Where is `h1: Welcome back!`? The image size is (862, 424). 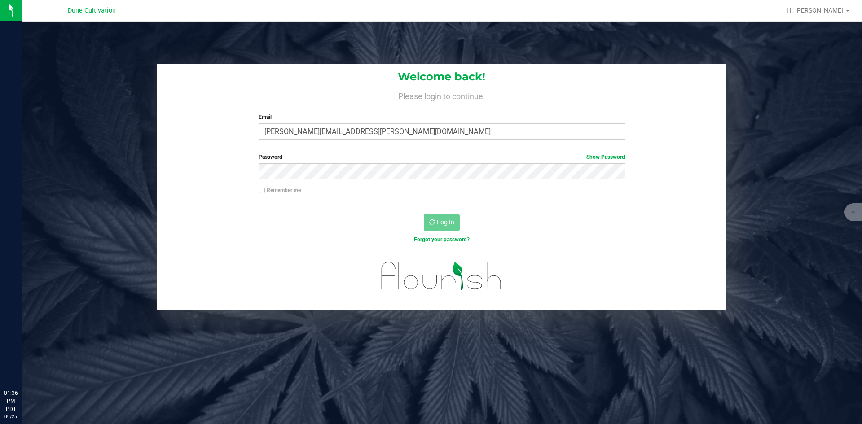
h1: Welcome back! is located at coordinates (442, 77).